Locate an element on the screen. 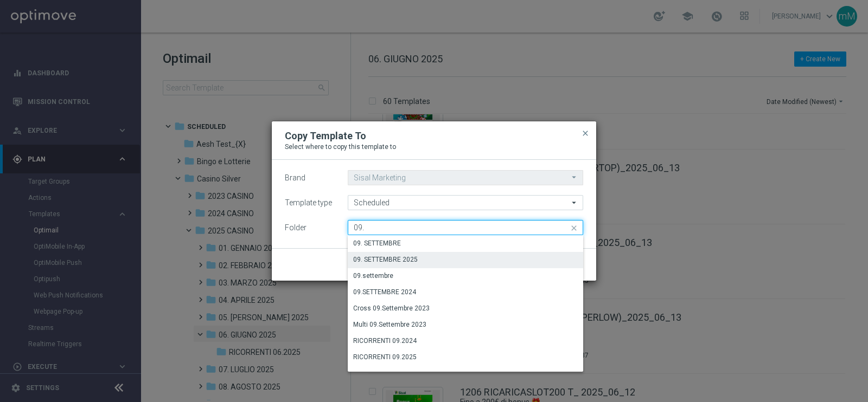 This screenshot has width=868, height=402. input: Quick find is located at coordinates (466, 228).